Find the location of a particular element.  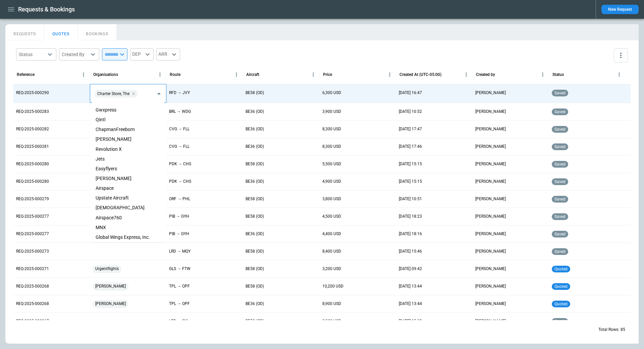

p: 3,200 USD is located at coordinates (332, 269).